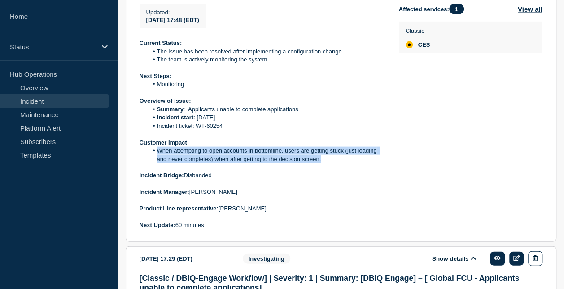  What do you see at coordinates (434, 9) in the screenshot?
I see `span: Affected services:` at bounding box center [434, 9].